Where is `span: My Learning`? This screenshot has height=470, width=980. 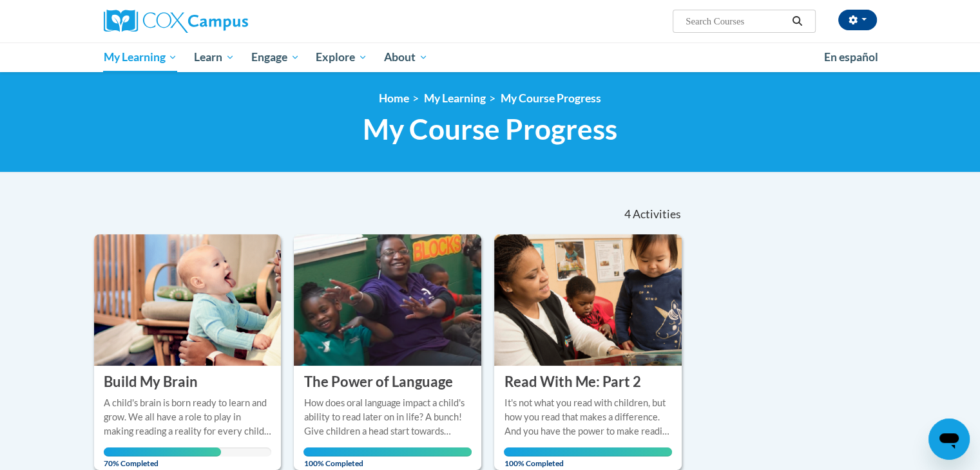 span: My Learning is located at coordinates (140, 57).